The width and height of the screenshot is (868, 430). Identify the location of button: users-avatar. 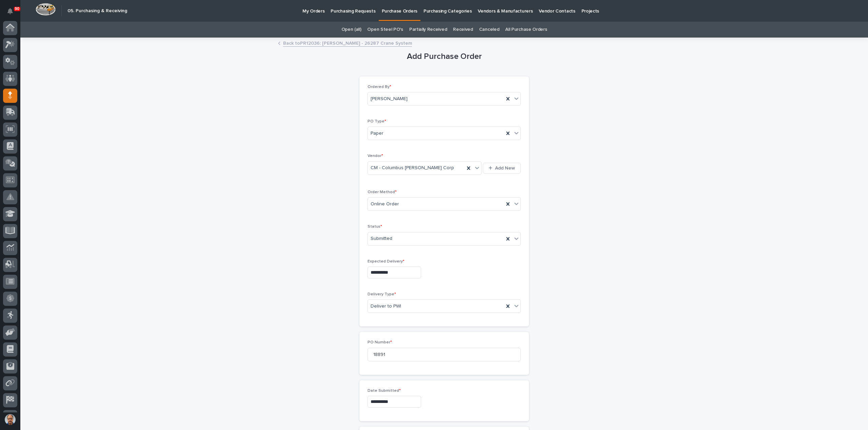
(10, 420).